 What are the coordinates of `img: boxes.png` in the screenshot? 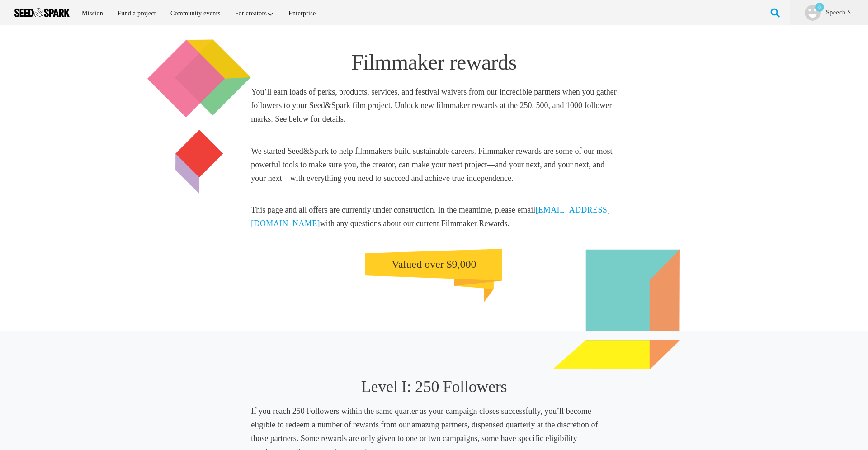 It's located at (199, 116).